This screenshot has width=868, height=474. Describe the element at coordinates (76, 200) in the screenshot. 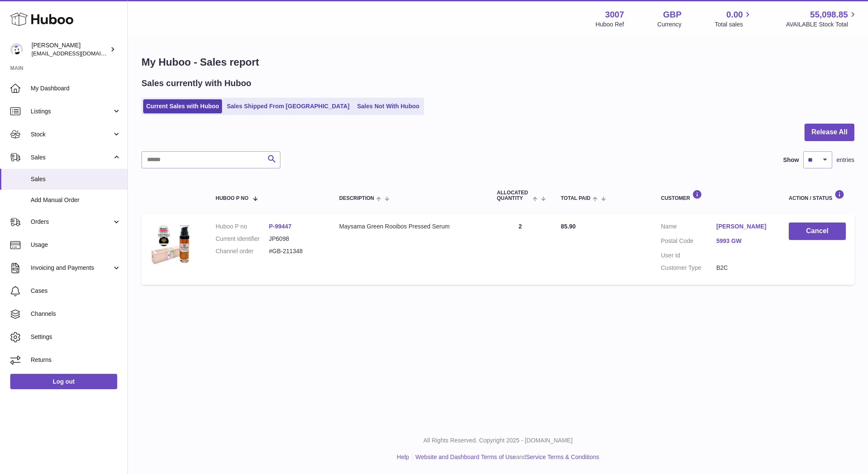

I see `span: Add Manual Order` at that location.